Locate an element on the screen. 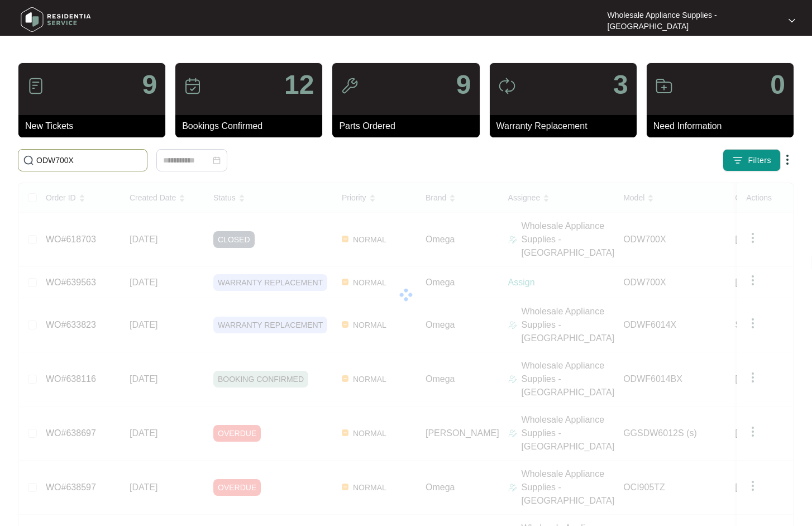  p: 0 is located at coordinates (777, 85).